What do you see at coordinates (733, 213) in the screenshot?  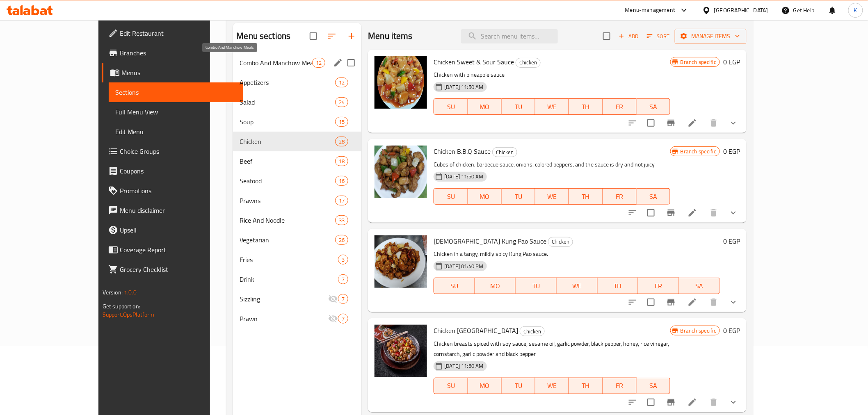 I see `button: show more` at bounding box center [733, 213].